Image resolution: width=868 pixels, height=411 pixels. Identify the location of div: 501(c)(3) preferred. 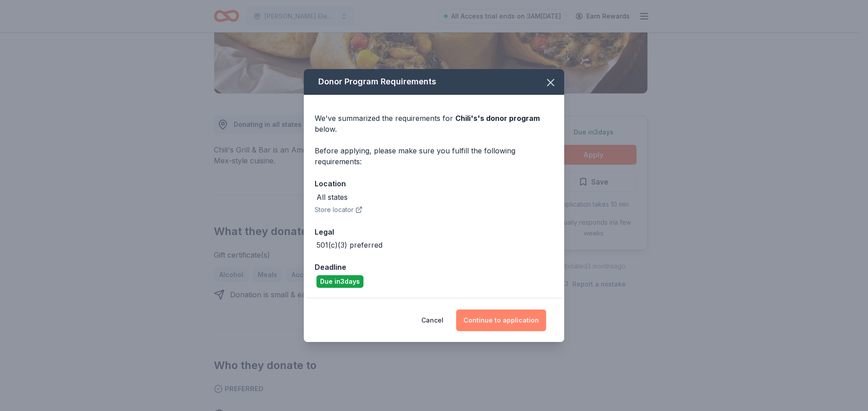
(350, 246).